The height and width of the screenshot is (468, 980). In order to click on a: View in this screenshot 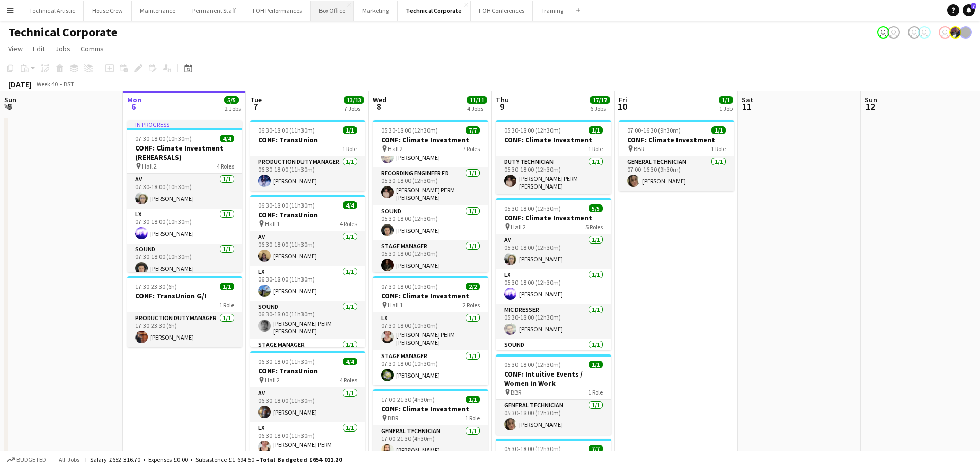, I will do `click(15, 49)`.